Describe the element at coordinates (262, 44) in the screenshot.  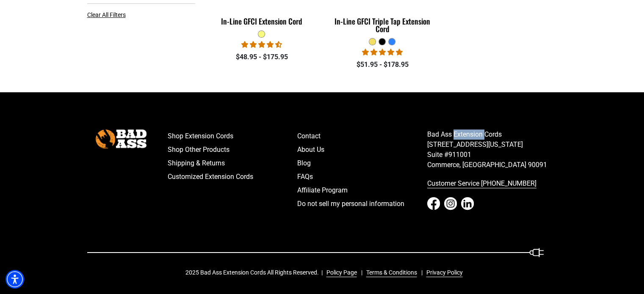
I see `span: 4.62 stars` at that location.